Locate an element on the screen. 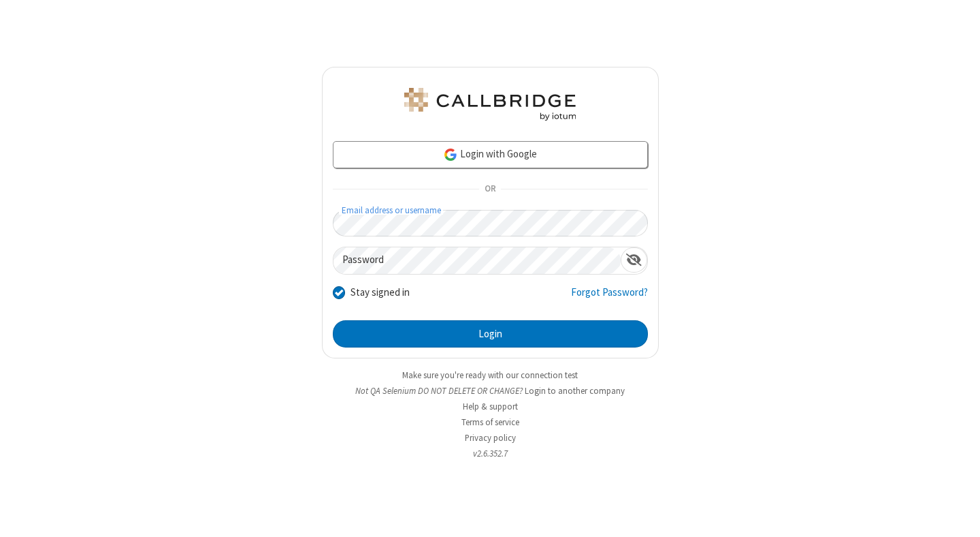 The image size is (980, 537). input: Password is located at coordinates (477, 260).